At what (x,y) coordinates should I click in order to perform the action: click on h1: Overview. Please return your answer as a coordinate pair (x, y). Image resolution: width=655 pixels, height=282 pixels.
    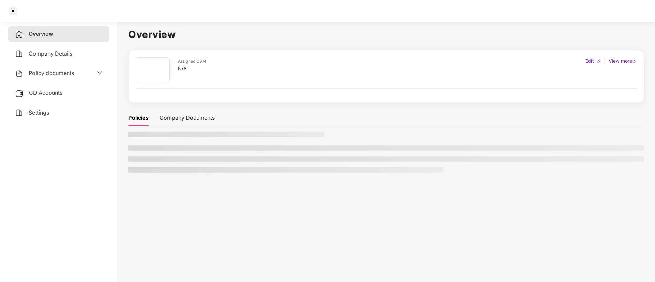
    Looking at the image, I should click on (386, 35).